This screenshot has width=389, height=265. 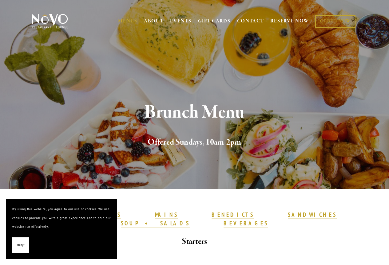 What do you see at coordinates (214, 21) in the screenshot?
I see `a: GIFT CARDS` at bounding box center [214, 21].